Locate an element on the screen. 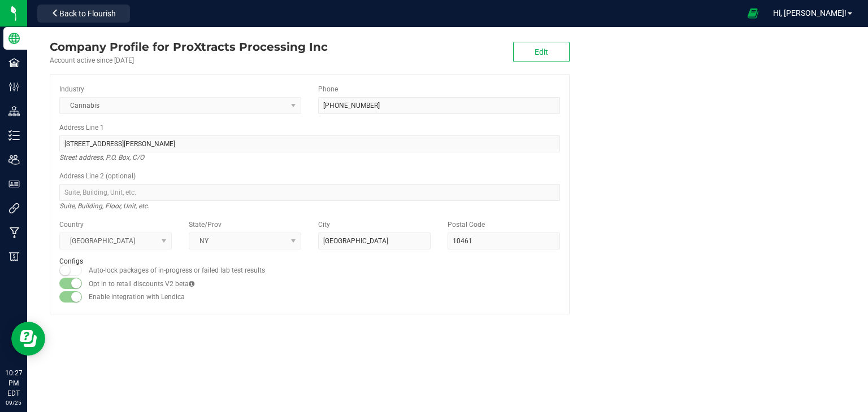  h2: Configs is located at coordinates (310, 262).